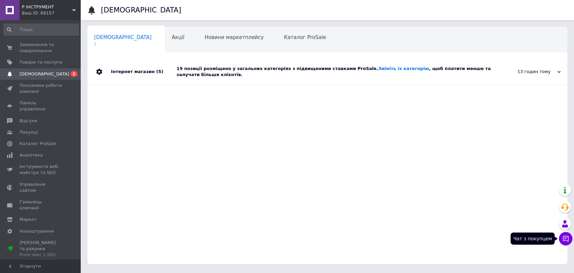 The width and height of the screenshot is (574, 273). Describe the element at coordinates (41, 205) in the screenshot. I see `span: Гаманець компанії` at that location.